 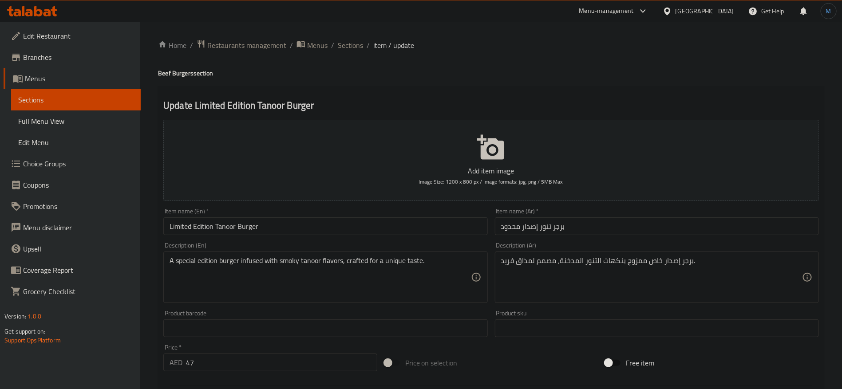 I want to click on a: Coverage Report, so click(x=72, y=270).